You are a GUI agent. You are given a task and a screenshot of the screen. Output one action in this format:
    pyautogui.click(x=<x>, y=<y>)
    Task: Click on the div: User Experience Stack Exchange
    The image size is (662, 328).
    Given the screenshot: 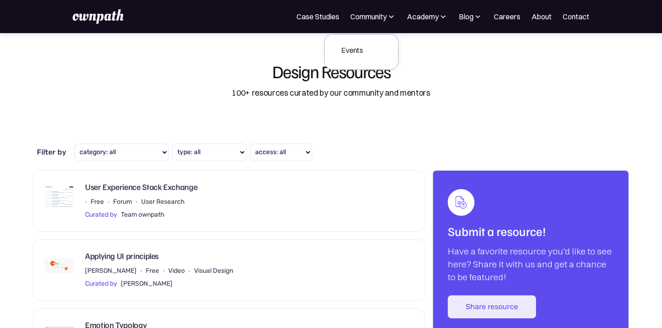 What is the action you would take?
    pyautogui.click(x=141, y=189)
    